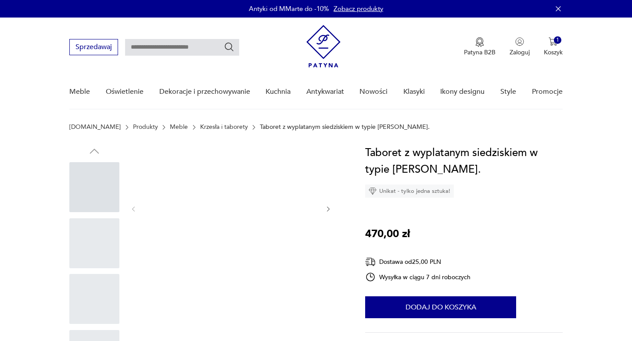 This screenshot has width=632, height=341. Describe the element at coordinates (370, 262) in the screenshot. I see `img: Ikona dostawy` at that location.